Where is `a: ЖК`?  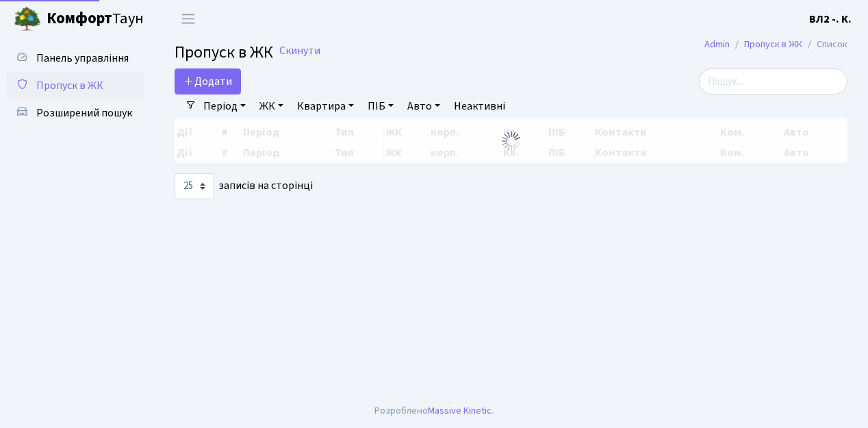
a: ЖК is located at coordinates (271, 106).